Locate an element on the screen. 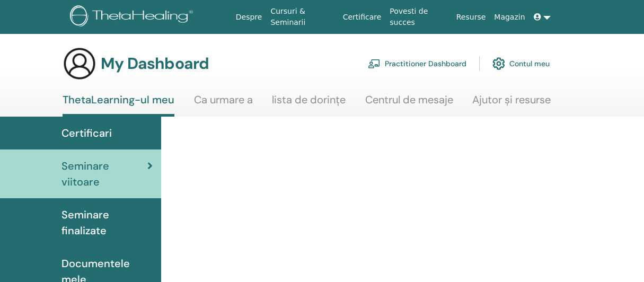 The height and width of the screenshot is (282, 644). a: ThetaLearning-ul meu is located at coordinates (118, 105).